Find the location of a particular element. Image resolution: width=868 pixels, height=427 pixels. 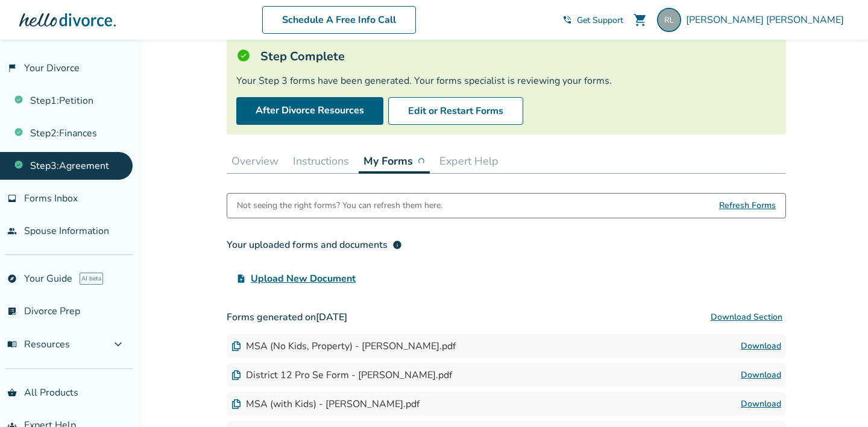

span: AI beta is located at coordinates (91, 279).